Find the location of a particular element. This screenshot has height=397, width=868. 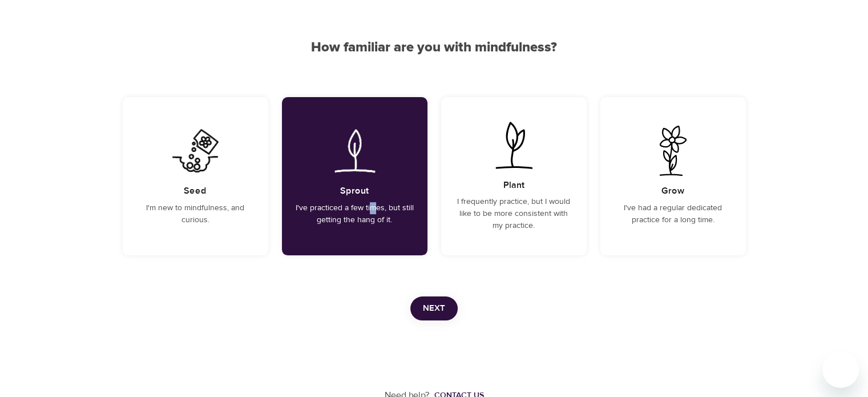

h5: Grow is located at coordinates (673, 191).